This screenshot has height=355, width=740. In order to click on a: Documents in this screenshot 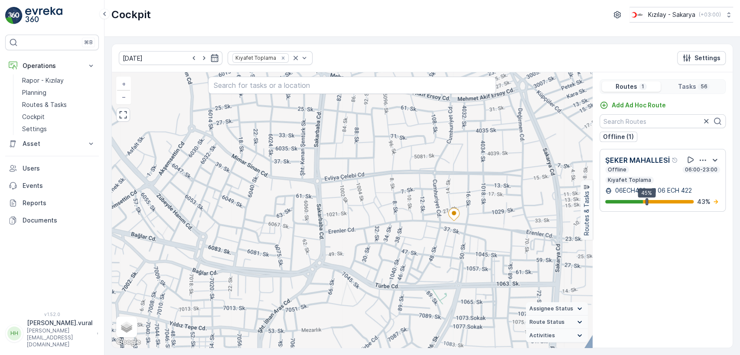, I will do `click(52, 221)`.